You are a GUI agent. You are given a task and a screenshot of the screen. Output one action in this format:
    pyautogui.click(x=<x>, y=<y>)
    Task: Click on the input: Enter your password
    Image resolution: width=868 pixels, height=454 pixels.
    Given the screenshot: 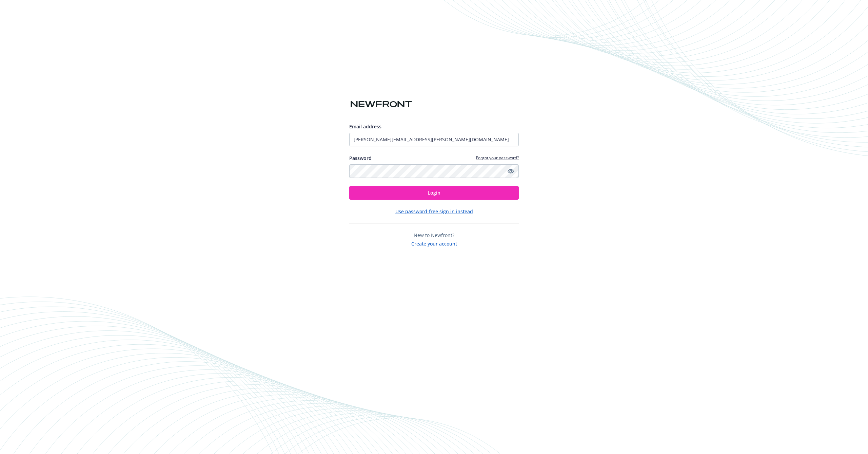 What is the action you would take?
    pyautogui.click(x=434, y=171)
    